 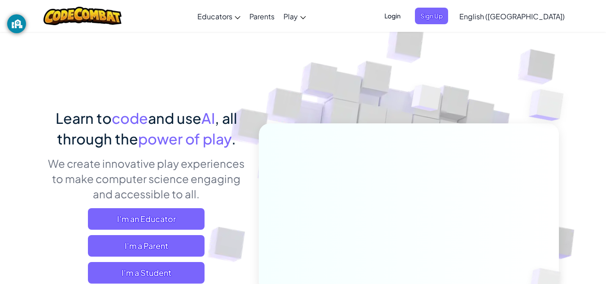 What do you see at coordinates (432, 16) in the screenshot?
I see `span: Sign Up` at bounding box center [432, 16].